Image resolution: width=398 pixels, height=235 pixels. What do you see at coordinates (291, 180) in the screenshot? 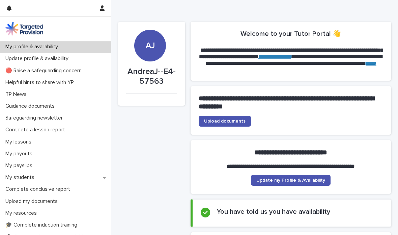
I see `a: Update my Profile & Availability` at bounding box center [291, 180].